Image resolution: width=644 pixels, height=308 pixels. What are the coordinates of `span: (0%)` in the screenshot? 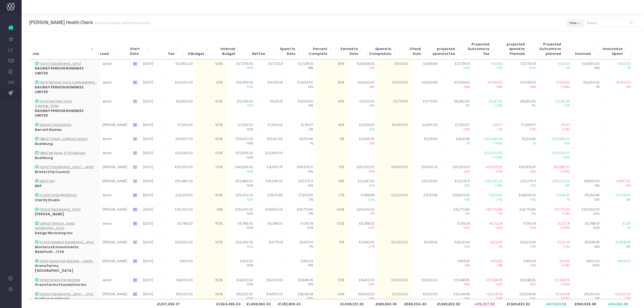 It's located at (489, 69).